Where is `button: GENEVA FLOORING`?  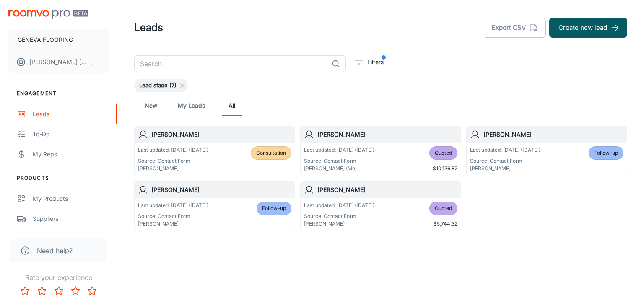 button: GENEVA FLOORING is located at coordinates (58, 40).